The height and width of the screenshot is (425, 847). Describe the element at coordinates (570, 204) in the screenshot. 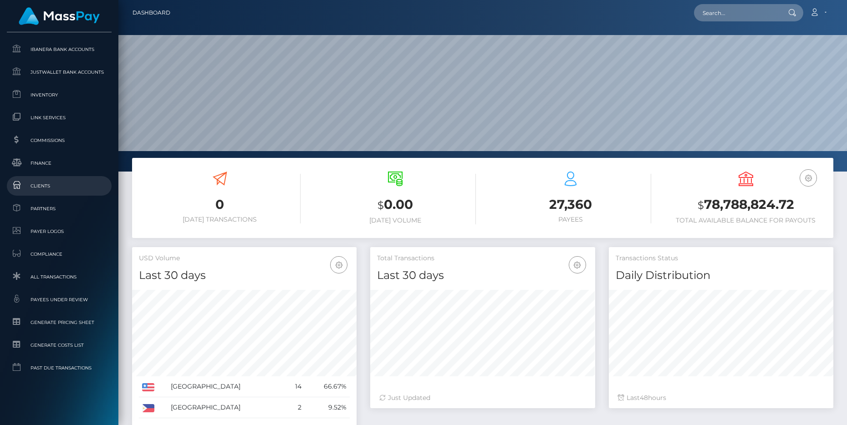

I see `h3: 27,360` at that location.